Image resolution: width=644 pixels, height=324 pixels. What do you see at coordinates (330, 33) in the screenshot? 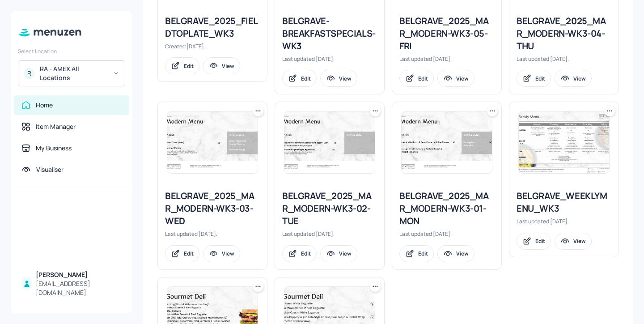
I see `div: BELGRAVE-BREAKFASTSPECIALS-WK3` at bounding box center [330, 33].